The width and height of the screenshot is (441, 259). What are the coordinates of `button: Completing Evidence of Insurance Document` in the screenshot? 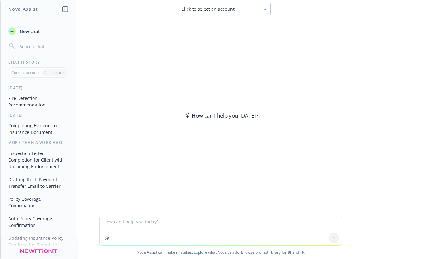 It's located at (38, 129).